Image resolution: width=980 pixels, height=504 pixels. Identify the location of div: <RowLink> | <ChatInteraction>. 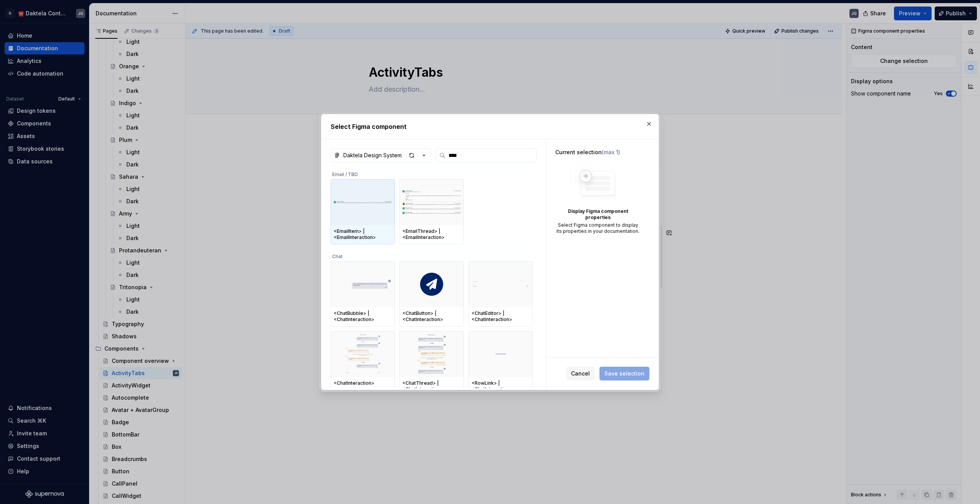
(500, 386).